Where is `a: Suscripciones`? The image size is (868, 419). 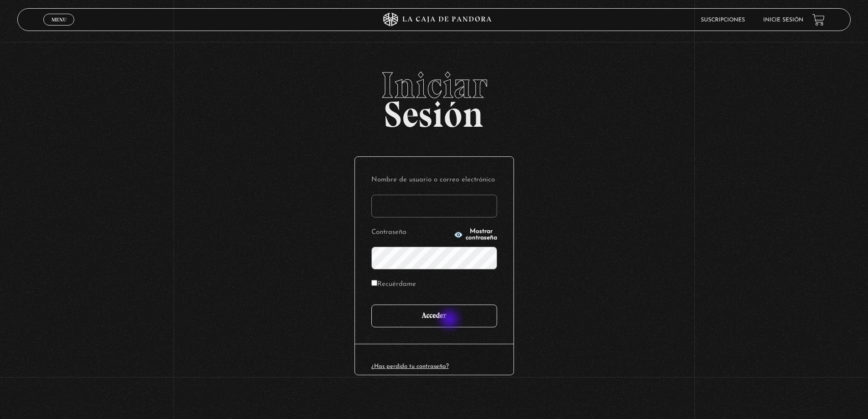
a: Suscripciones is located at coordinates (723, 20).